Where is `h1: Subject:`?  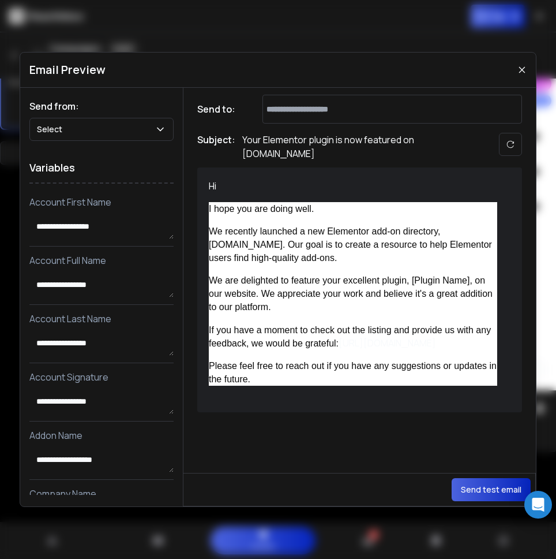 h1: Subject: is located at coordinates (216, 147).